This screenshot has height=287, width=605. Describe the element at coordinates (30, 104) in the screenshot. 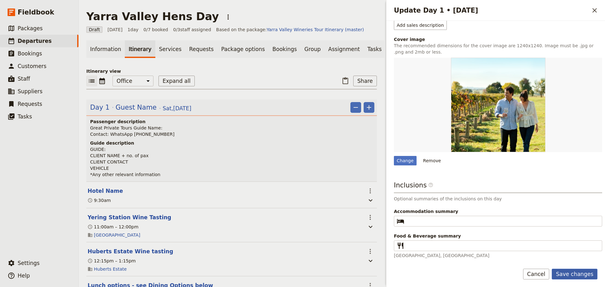

I see `span: Requests` at that location.